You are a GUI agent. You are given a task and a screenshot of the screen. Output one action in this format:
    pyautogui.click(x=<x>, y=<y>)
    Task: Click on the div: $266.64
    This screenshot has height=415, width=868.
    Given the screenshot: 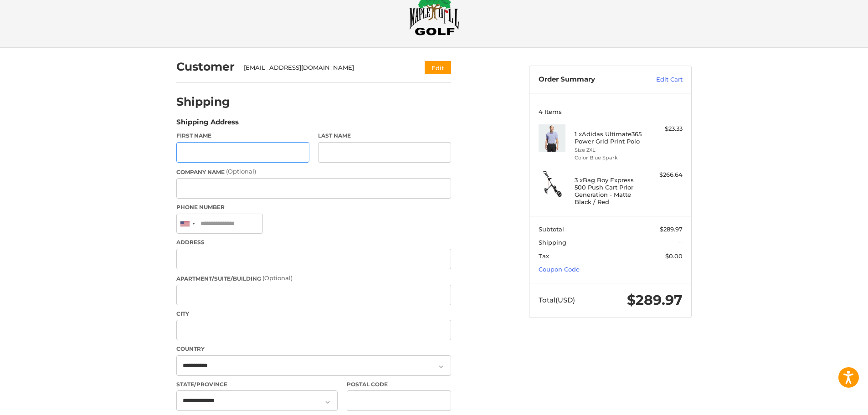 What is the action you would take?
    pyautogui.click(x=665, y=175)
    